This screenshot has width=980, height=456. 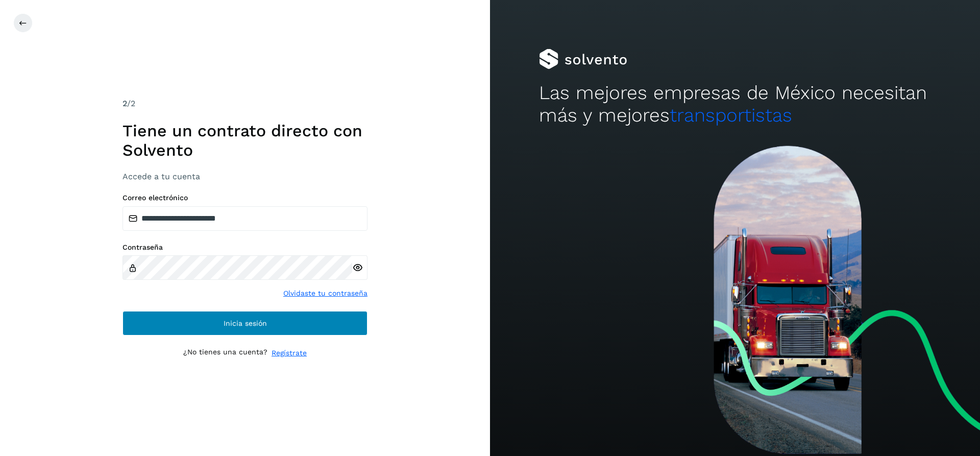 What do you see at coordinates (245, 323) in the screenshot?
I see `button: Inicia sesión` at bounding box center [245, 323].